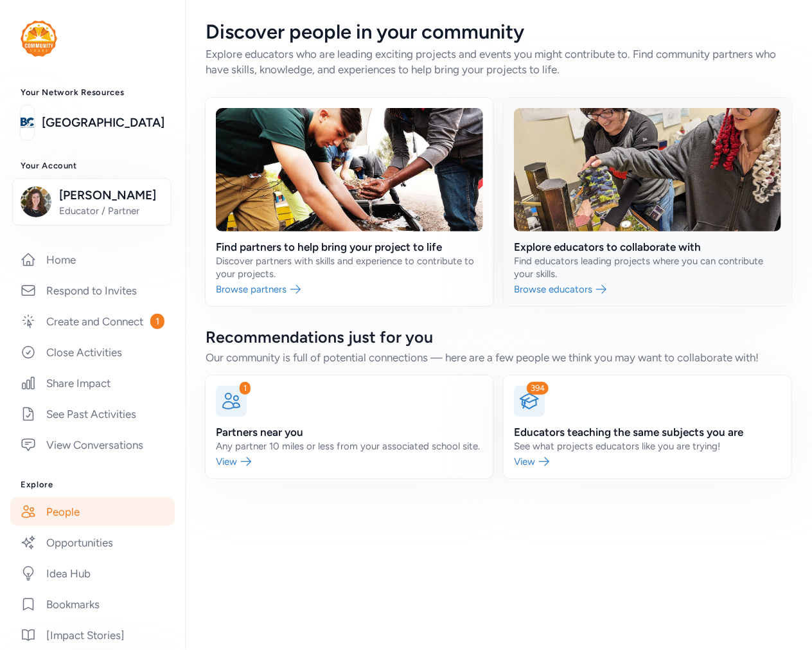 The image size is (812, 650). I want to click on a: People, so click(92, 511).